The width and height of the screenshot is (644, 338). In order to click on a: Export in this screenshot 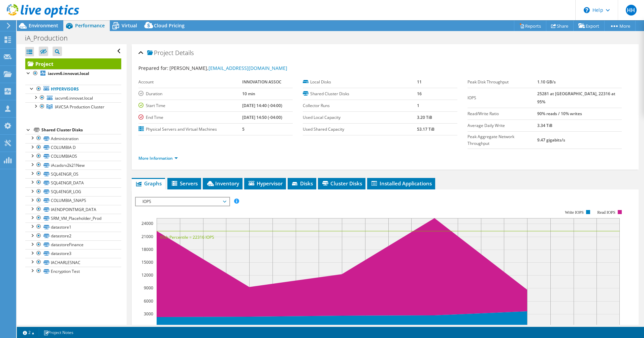, I will do `click(589, 26)`.